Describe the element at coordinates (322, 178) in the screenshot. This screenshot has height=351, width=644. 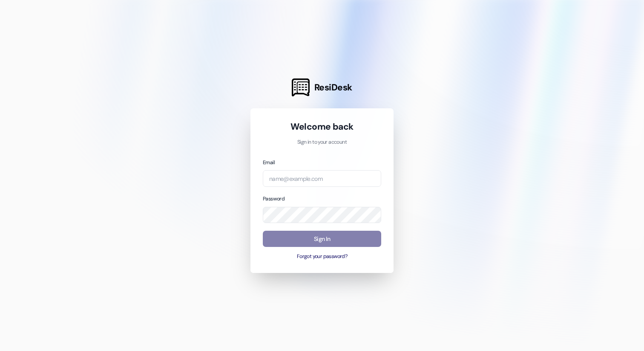
I see `input: name@example.com` at that location.